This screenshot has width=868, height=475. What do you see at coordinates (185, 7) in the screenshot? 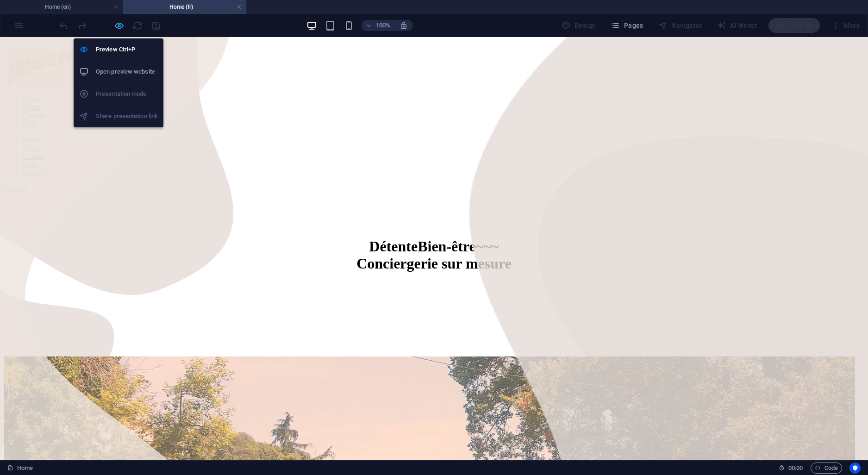
I see `h4: Home (fr)` at bounding box center [185, 7].